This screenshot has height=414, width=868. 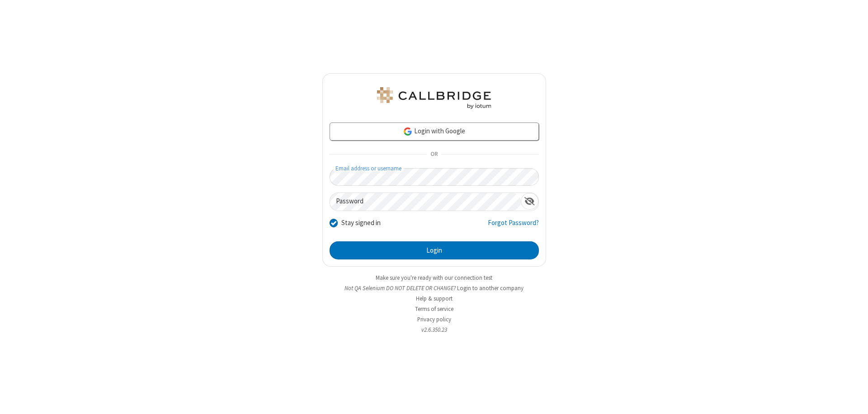 What do you see at coordinates (529, 201) in the screenshot?
I see `div: Show password` at bounding box center [529, 201].